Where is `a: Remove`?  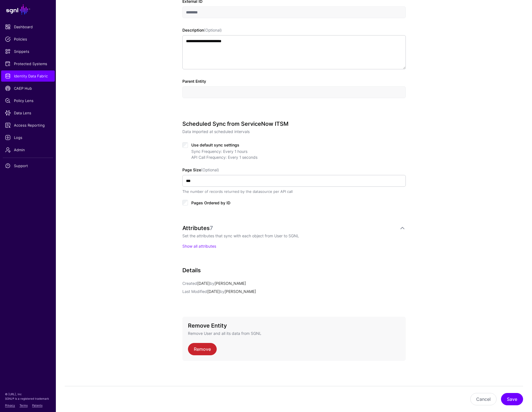 a: Remove is located at coordinates (202, 349).